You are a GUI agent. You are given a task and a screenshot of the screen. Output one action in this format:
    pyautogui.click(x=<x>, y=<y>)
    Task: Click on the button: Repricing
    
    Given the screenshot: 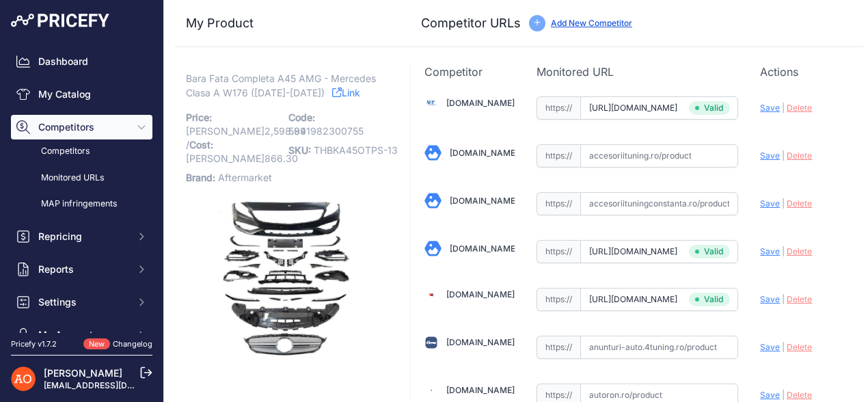 What is the action you would take?
    pyautogui.click(x=81, y=237)
    